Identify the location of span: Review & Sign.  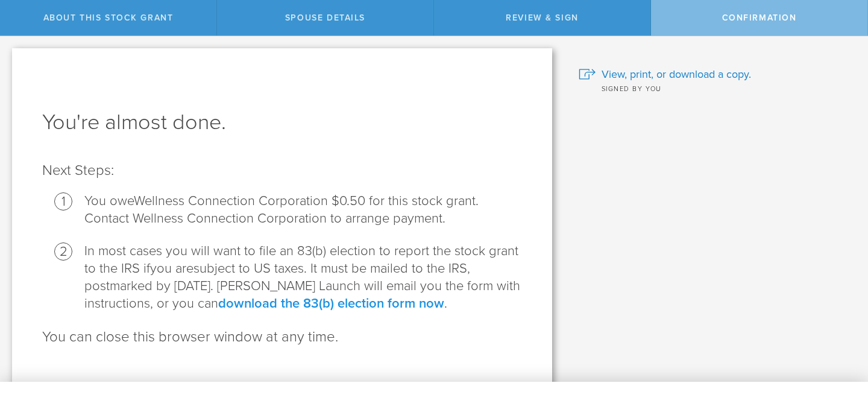
(542, 18).